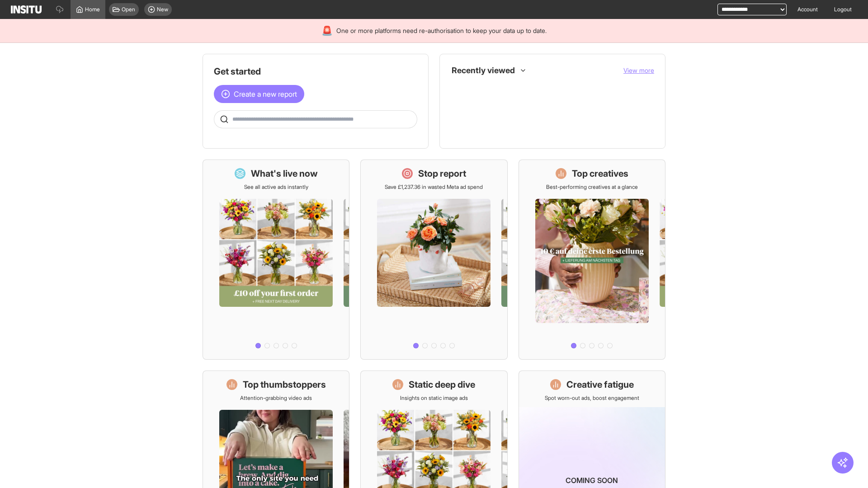  What do you see at coordinates (434, 259) in the screenshot?
I see `a: Stop reportSave £1,237.36 in wasted Meta ad spend` at bounding box center [434, 259].